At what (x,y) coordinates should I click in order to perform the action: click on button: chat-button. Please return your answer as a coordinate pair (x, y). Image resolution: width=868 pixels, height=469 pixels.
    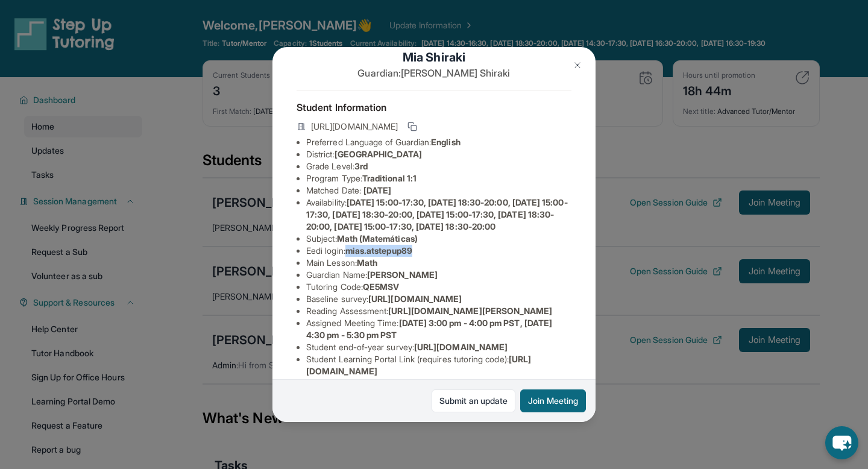
    Looking at the image, I should click on (842, 442).